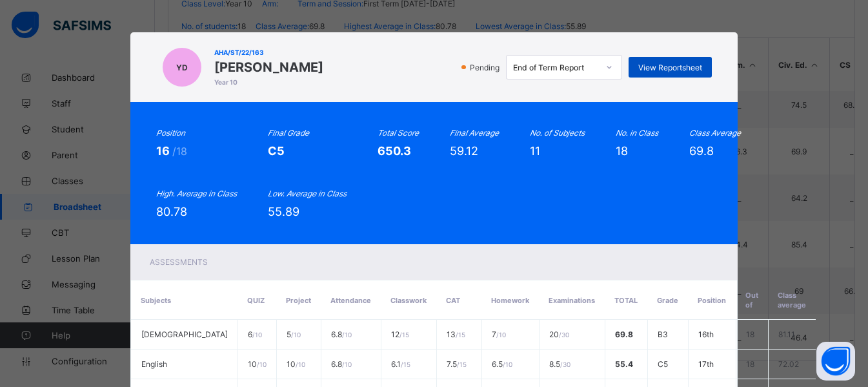 Image resolution: width=868 pixels, height=387 pixels. What do you see at coordinates (182, 67) in the screenshot?
I see `span: YD` at bounding box center [182, 67].